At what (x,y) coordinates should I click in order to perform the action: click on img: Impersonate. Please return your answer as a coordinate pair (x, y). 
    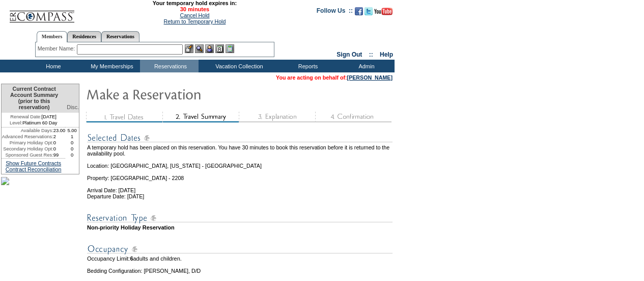
    Looking at the image, I should click on (210, 48).